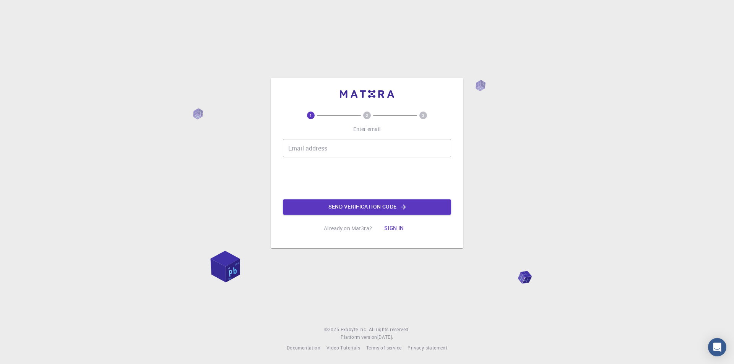 The height and width of the screenshot is (364, 734). What do you see at coordinates (428, 348) in the screenshot?
I see `a: Privacy statement` at bounding box center [428, 348].